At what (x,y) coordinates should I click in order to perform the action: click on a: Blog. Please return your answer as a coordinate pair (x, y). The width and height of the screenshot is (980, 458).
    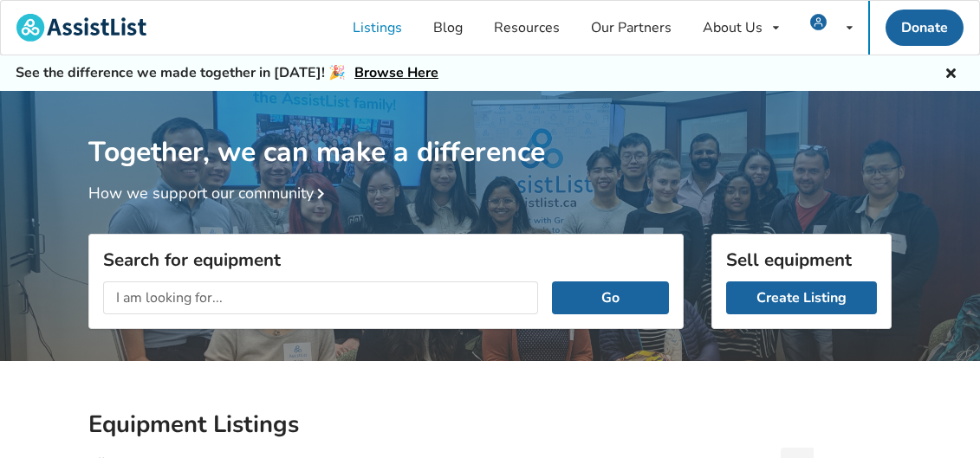
    Looking at the image, I should click on (448, 28).